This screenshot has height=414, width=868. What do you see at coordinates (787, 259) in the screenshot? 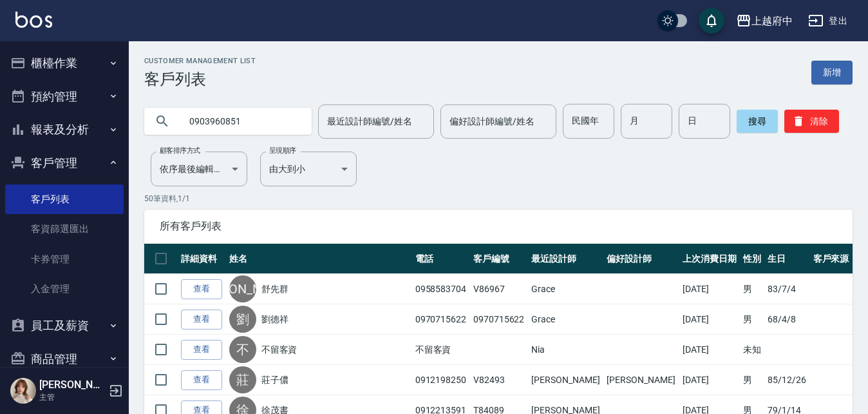
I see `th: 生日` at bounding box center [787, 259].